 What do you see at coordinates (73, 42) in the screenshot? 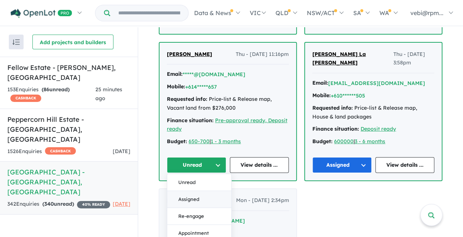
I see `button: Add projects and builders` at bounding box center [73, 42].